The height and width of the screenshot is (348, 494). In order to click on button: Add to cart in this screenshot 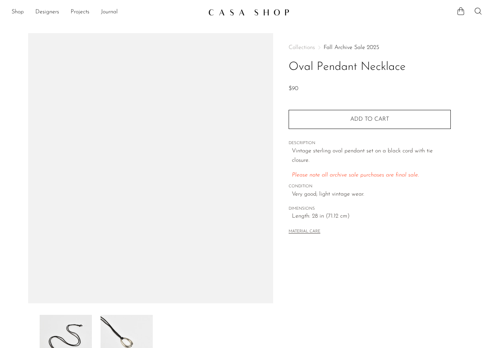, I will do `click(370, 119)`.